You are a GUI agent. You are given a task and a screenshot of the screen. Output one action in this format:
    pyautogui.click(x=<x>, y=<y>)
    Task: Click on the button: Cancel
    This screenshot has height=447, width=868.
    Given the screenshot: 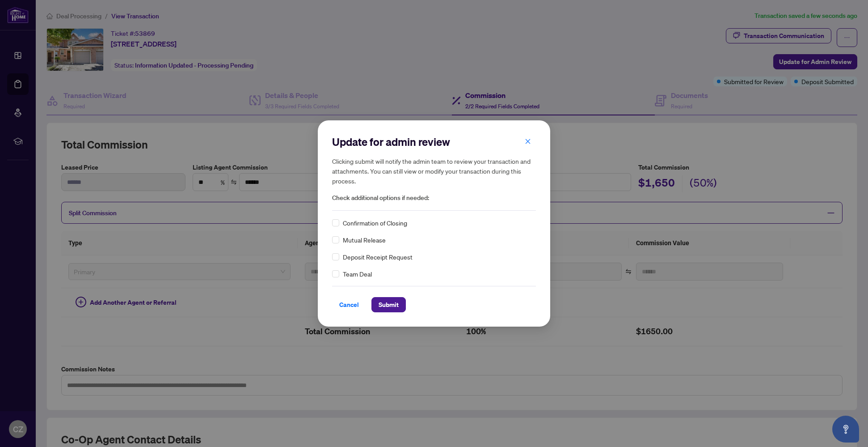 What is the action you would take?
    pyautogui.click(x=349, y=304)
    